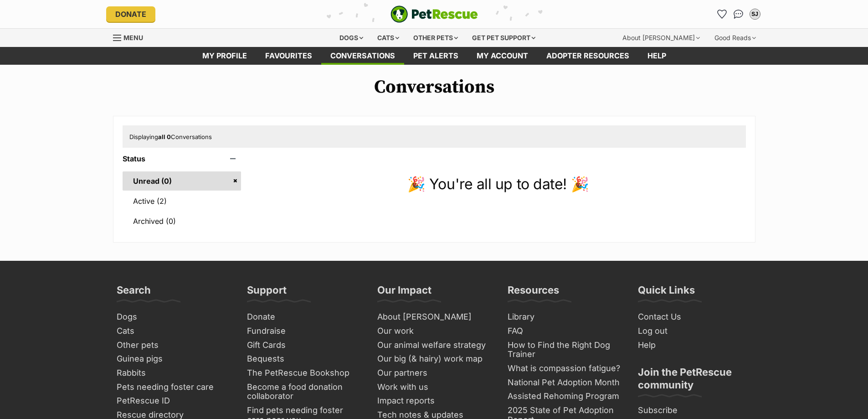 This screenshot has height=419, width=868. Describe the element at coordinates (755, 14) in the screenshot. I see `button: My account` at that location.